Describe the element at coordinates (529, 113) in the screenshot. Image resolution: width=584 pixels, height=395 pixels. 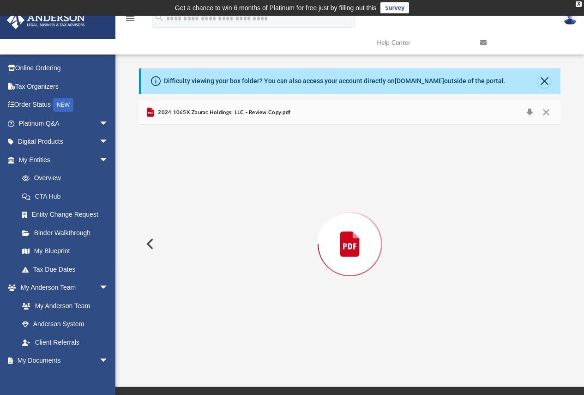
I see `button: Download` at that location.